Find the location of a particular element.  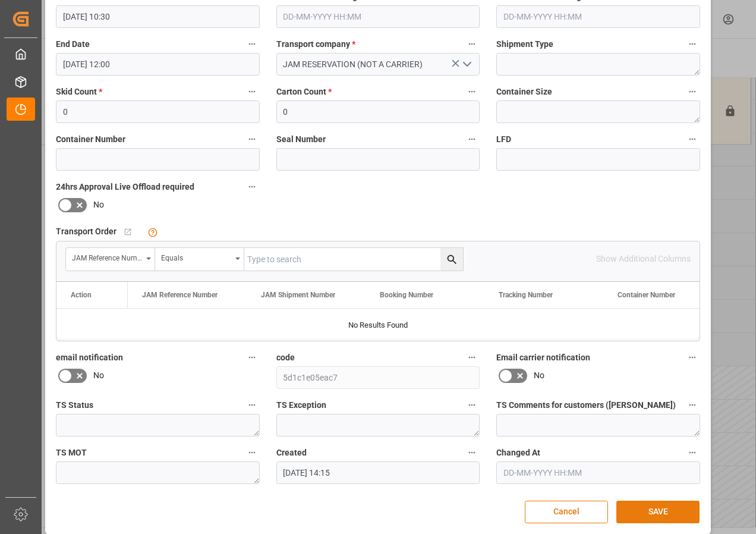

span: Container Size is located at coordinates (524, 92).